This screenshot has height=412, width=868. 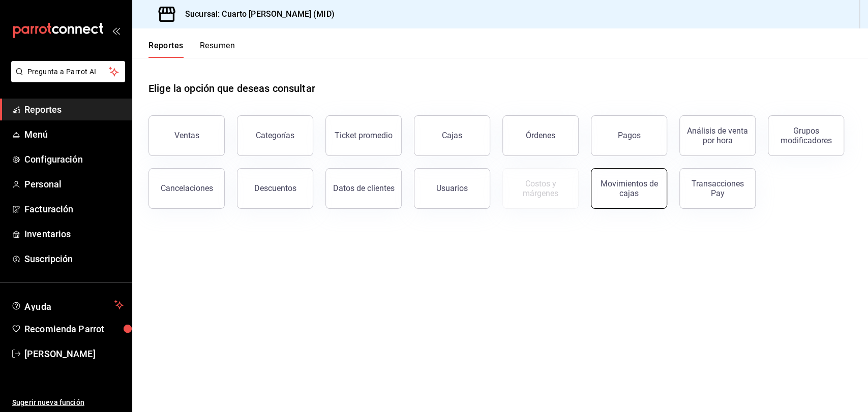 What do you see at coordinates (74, 259) in the screenshot?
I see `span: Suscripción` at bounding box center [74, 259].